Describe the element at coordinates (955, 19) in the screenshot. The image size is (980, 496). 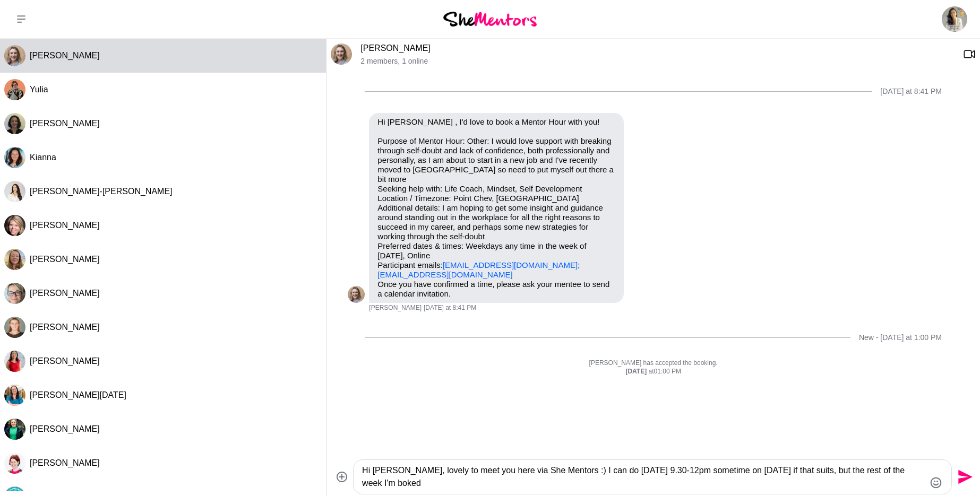
I see `img: Jen Gautier` at that location.